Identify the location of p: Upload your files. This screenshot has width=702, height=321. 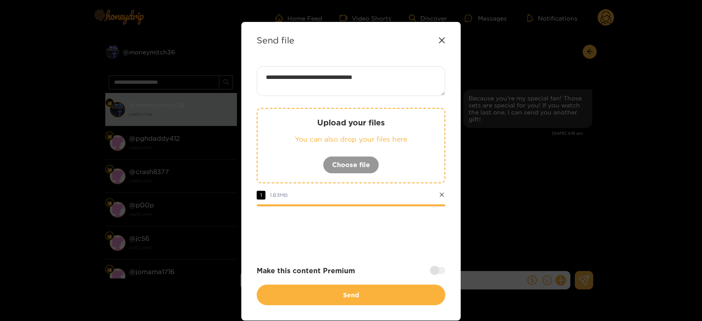
(351, 122).